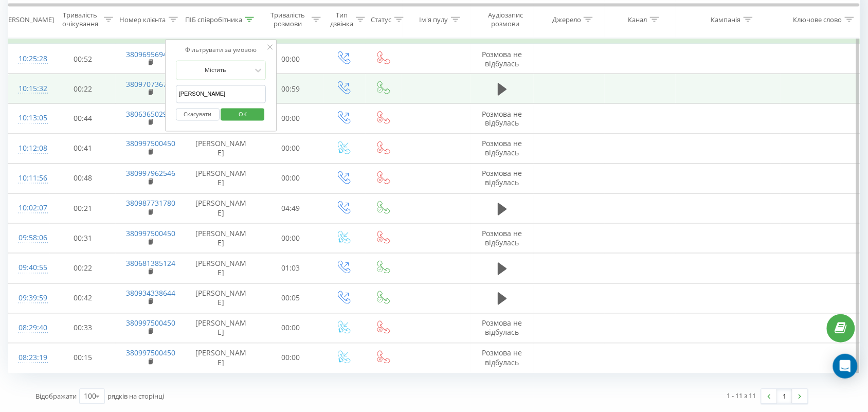 The width and height of the screenshot is (868, 412). I want to click on td: 00:41, so click(83, 148).